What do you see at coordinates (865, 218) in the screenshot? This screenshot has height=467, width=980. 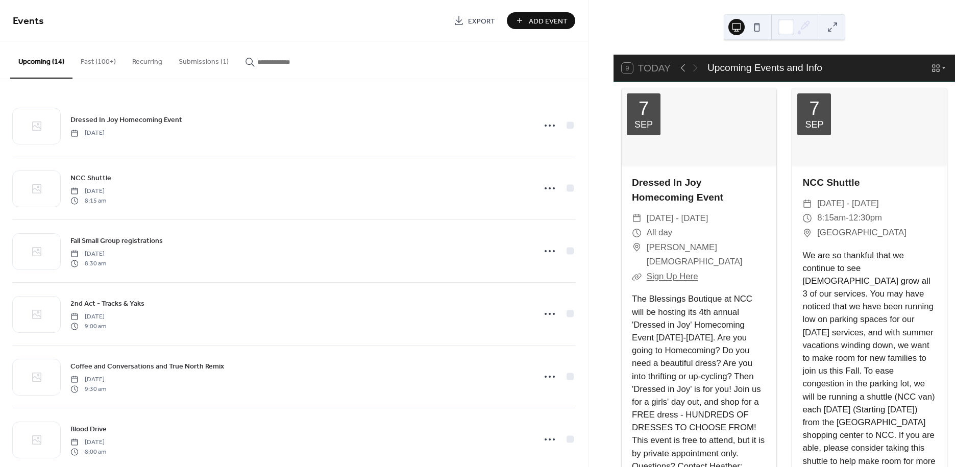 I see `span: 12:30pm` at bounding box center [865, 218].